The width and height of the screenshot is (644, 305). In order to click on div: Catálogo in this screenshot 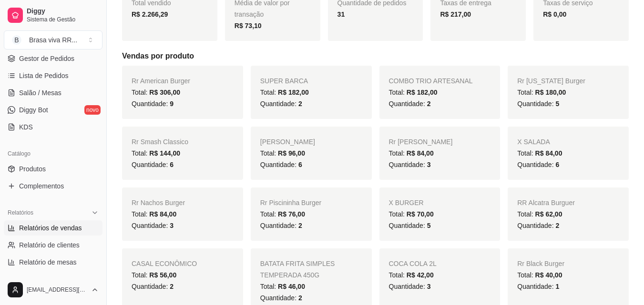, I will do `click(53, 154)`.